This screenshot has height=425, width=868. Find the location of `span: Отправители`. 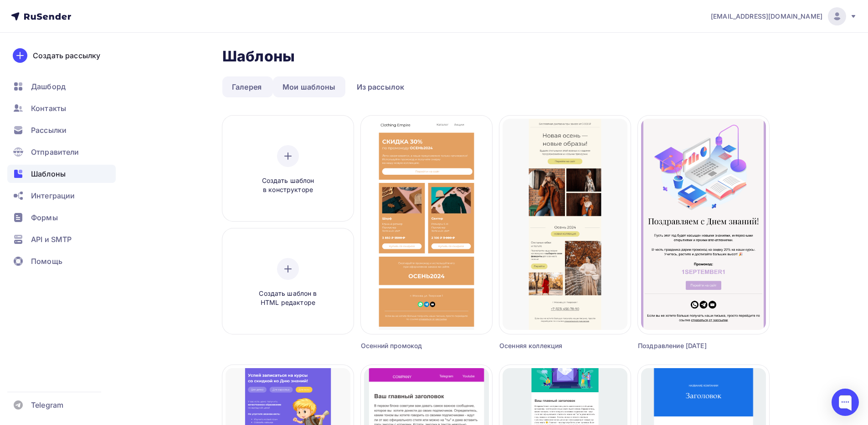

span: Отправители is located at coordinates (55, 152).